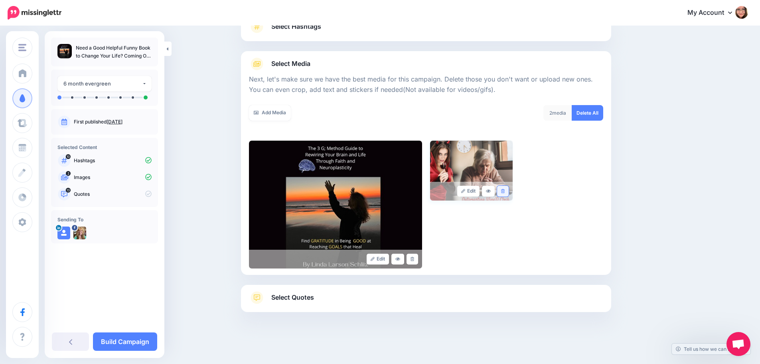 This screenshot has width=760, height=364. I want to click on span: Select Media, so click(291, 63).